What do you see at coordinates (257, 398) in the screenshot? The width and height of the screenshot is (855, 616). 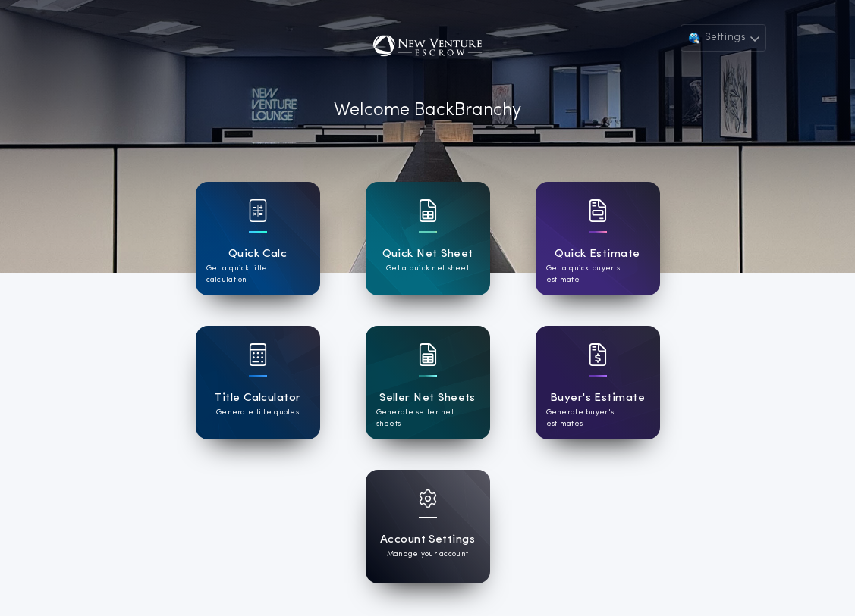 I see `h1: Title Calculator` at bounding box center [257, 398].